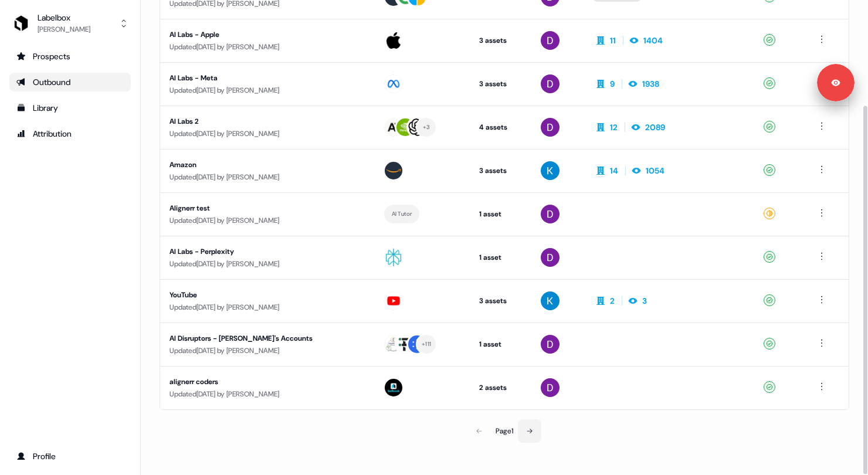  I want to click on div: Prospects, so click(70, 56).